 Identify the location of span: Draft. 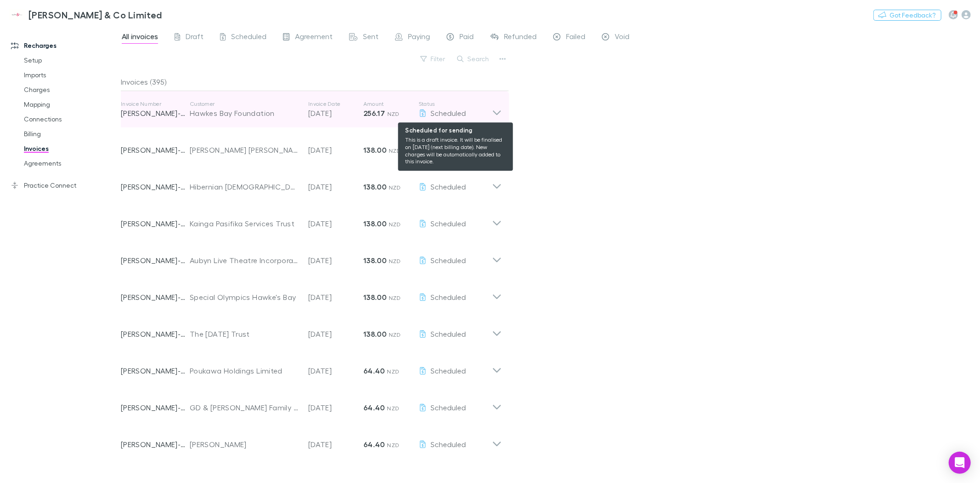
(195, 38).